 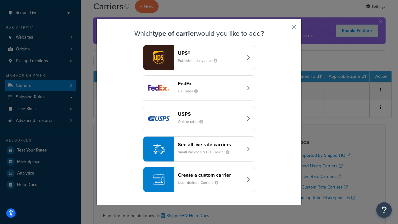 I want to click on img: ups logo, so click(x=159, y=58).